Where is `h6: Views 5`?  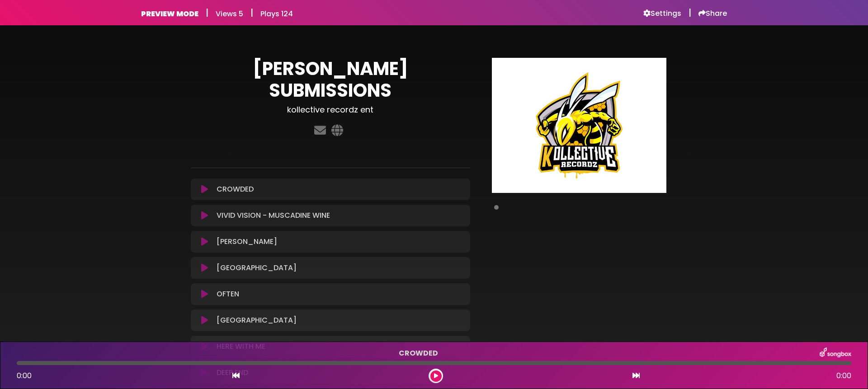 h6: Views 5 is located at coordinates (229, 14).